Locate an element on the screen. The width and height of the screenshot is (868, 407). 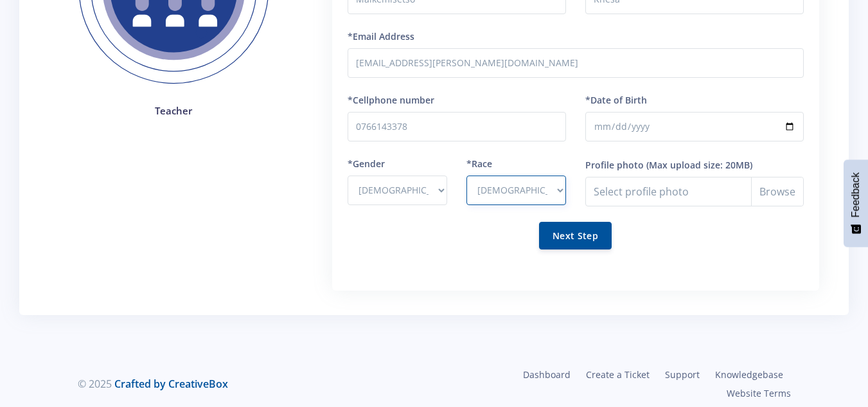
label: *Cellphone number is located at coordinates (391, 100).